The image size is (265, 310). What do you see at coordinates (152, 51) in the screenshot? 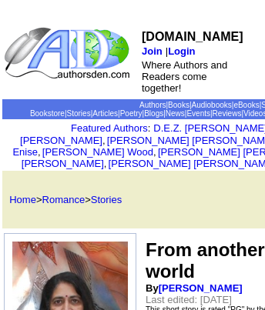
I see `a: Join` at bounding box center [152, 51].